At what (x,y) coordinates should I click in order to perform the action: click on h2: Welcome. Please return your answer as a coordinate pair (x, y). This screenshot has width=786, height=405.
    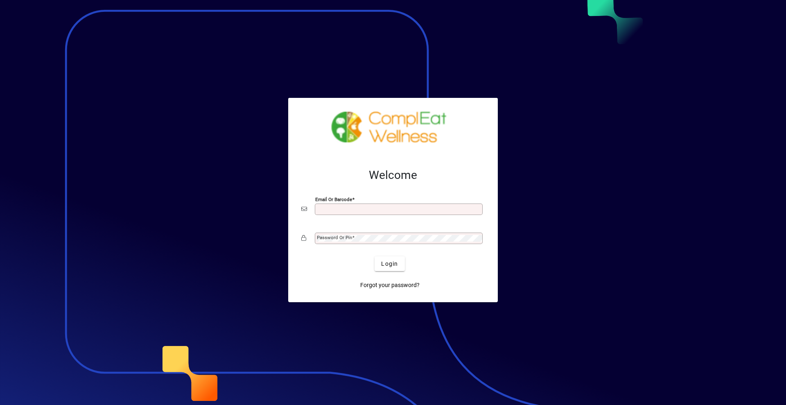
    Looking at the image, I should click on (393, 175).